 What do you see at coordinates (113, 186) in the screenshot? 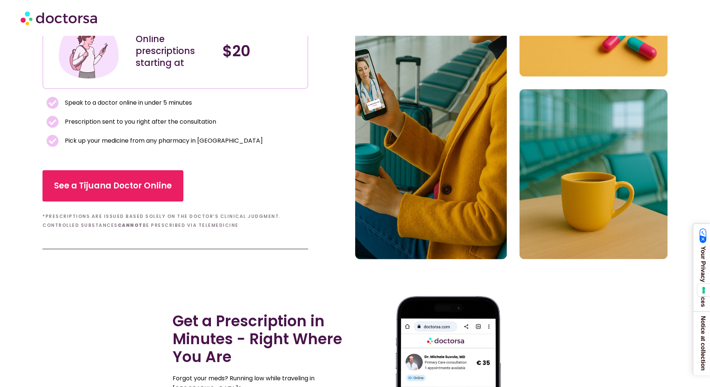
I see `a: See a Tijuana Doctor Online` at bounding box center [113, 186].